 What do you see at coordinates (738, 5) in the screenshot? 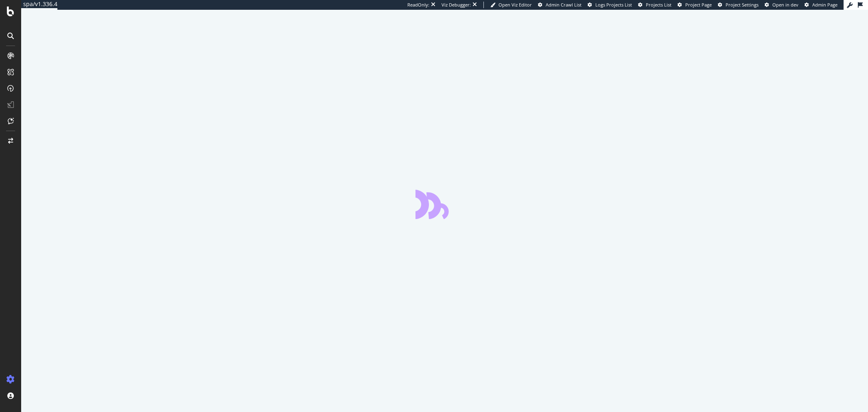
I see `a: Project Settings` at bounding box center [738, 5].